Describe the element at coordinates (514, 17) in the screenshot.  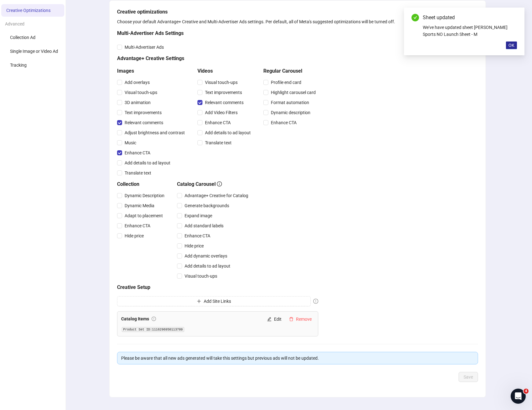
I see `a: Close` at that location.